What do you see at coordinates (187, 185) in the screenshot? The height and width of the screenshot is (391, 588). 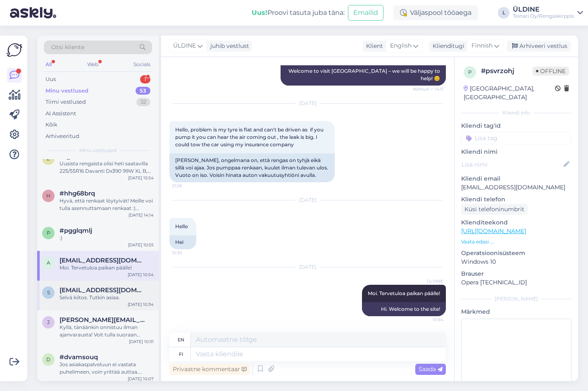 I see `span: 21:28` at bounding box center [187, 185].